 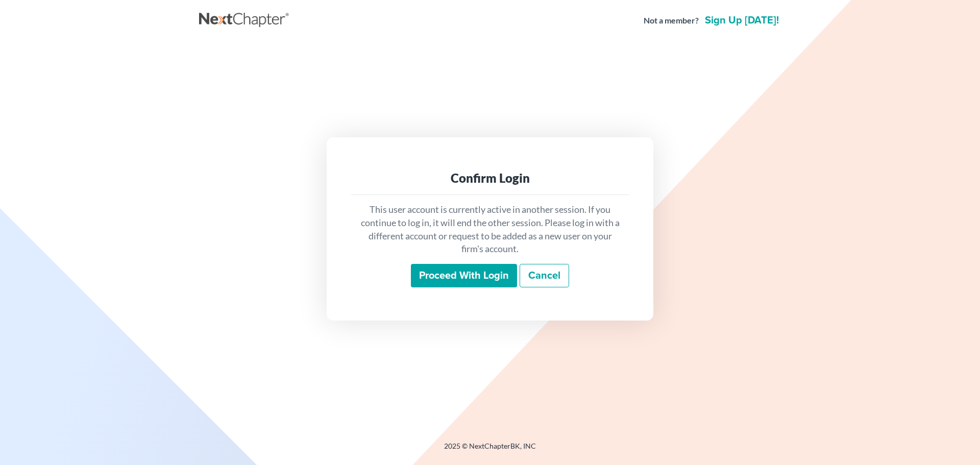 I want to click on p: This user account is currently active in another session. If you continue to log in, it will end ..., so click(x=490, y=229).